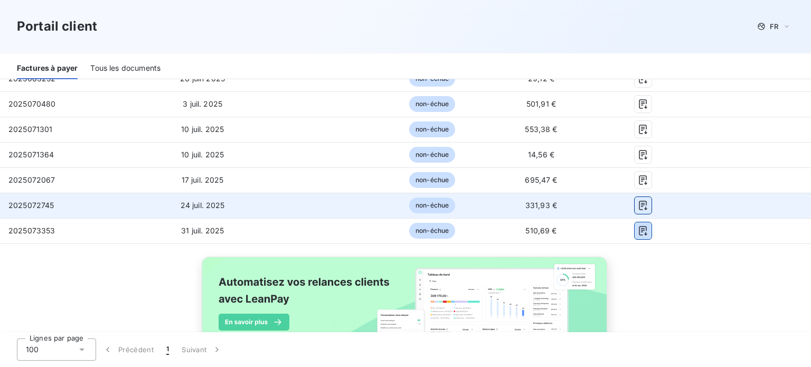 The width and height of the screenshot is (811, 367). Describe the element at coordinates (32, 349) in the screenshot. I see `span: 100` at that location.